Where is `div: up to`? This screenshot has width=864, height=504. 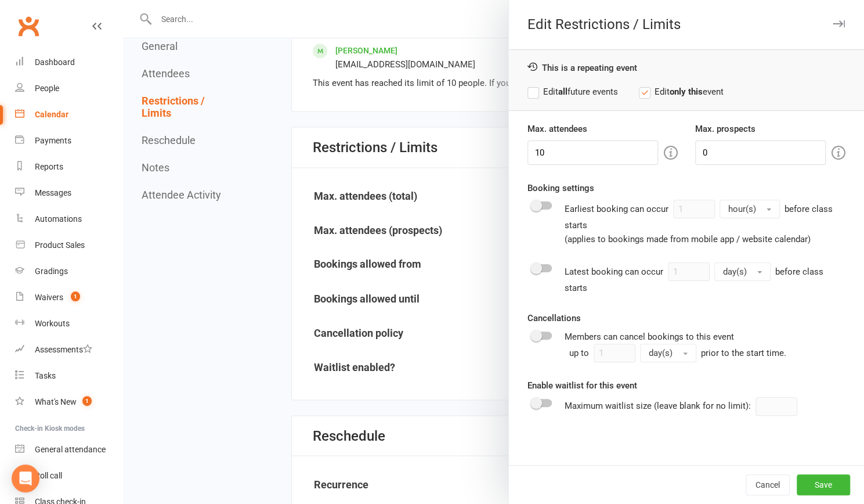 div: up to is located at coordinates (633, 353).